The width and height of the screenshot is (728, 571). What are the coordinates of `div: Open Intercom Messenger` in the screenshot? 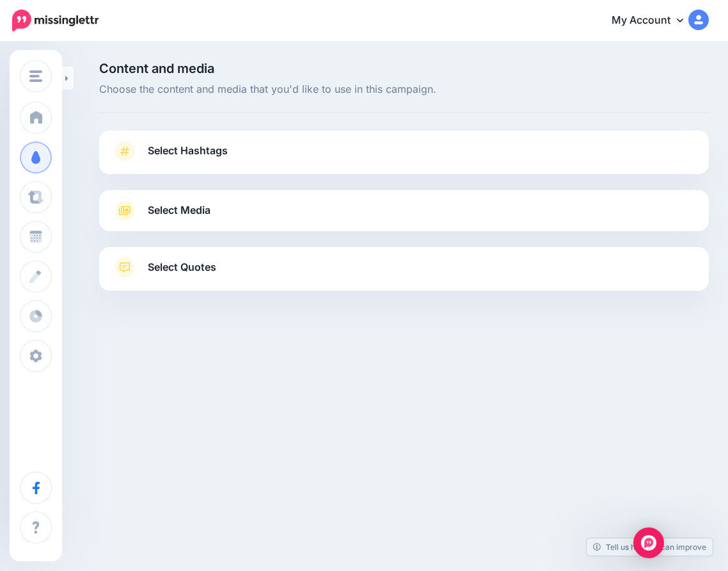 It's located at (649, 543).